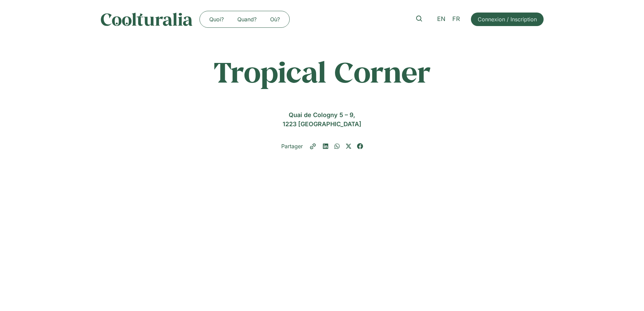 The width and height of the screenshot is (644, 311). What do you see at coordinates (337, 146) in the screenshot?
I see `div: Partager sur whatsapp` at bounding box center [337, 146].